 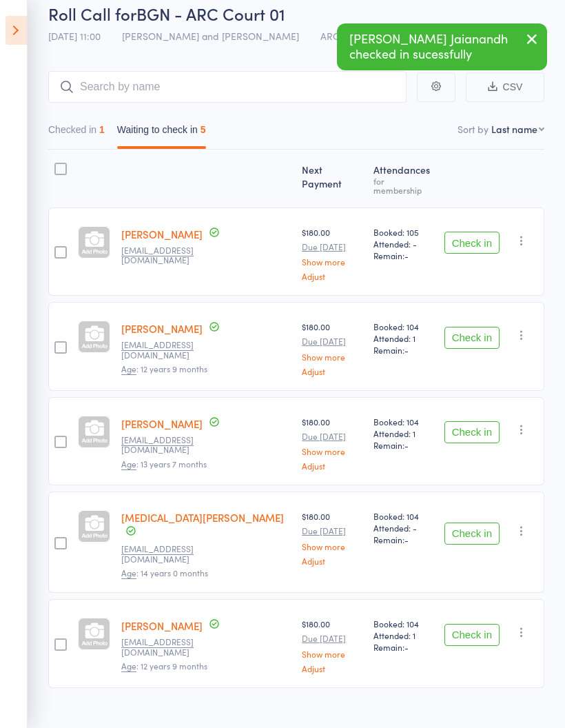 What do you see at coordinates (165, 573) in the screenshot?
I see `span: : 14 years 0 months` at bounding box center [165, 573].